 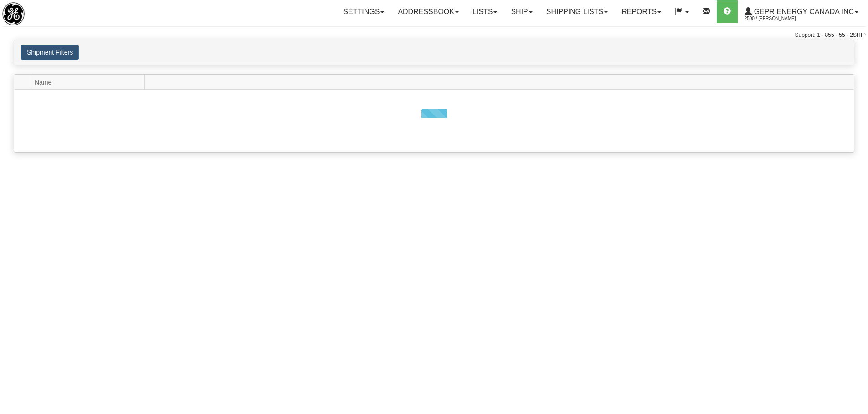 What do you see at coordinates (364, 12) in the screenshot?
I see `a: Settings` at bounding box center [364, 12].